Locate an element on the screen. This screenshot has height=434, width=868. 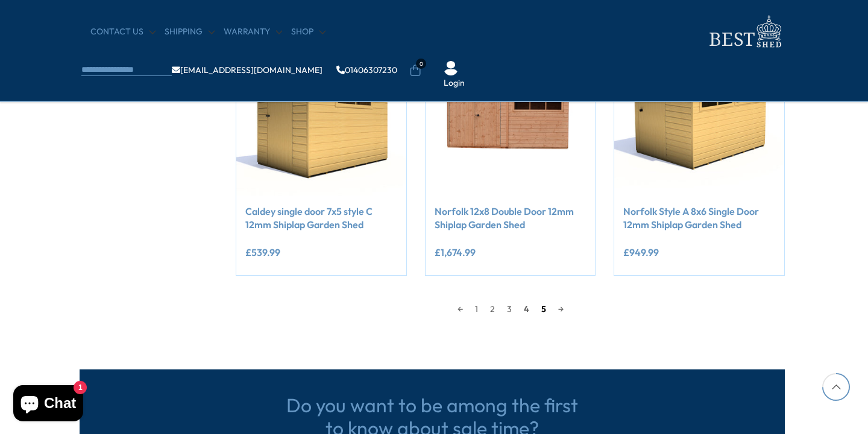
a: 5 is located at coordinates (543, 309).